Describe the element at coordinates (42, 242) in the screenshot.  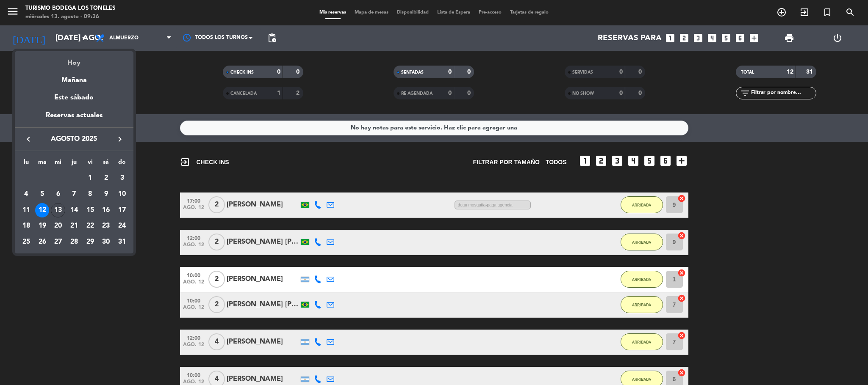
I see `td: 26 de agosto de 2025` at that location.